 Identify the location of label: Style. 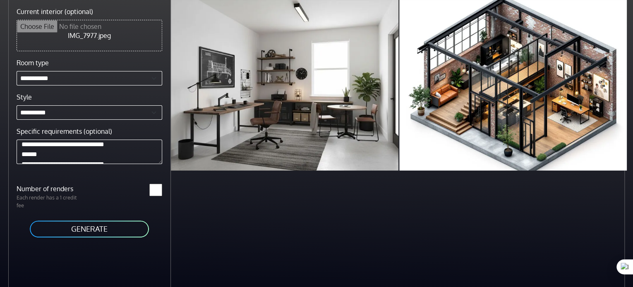
(24, 97).